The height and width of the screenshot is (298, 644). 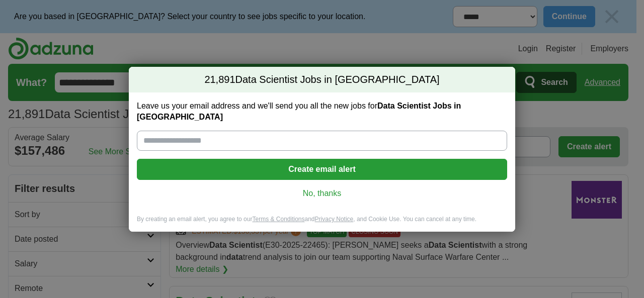 What do you see at coordinates (219, 80) in the screenshot?
I see `span: 21,891` at bounding box center [219, 80].